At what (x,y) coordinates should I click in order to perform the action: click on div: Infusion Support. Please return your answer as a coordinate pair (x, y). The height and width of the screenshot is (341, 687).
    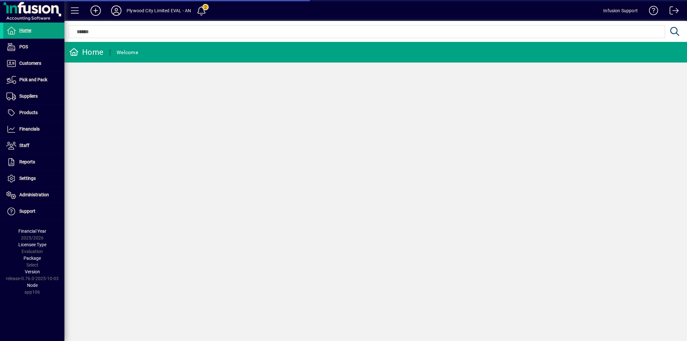
    Looking at the image, I should click on (620, 11).